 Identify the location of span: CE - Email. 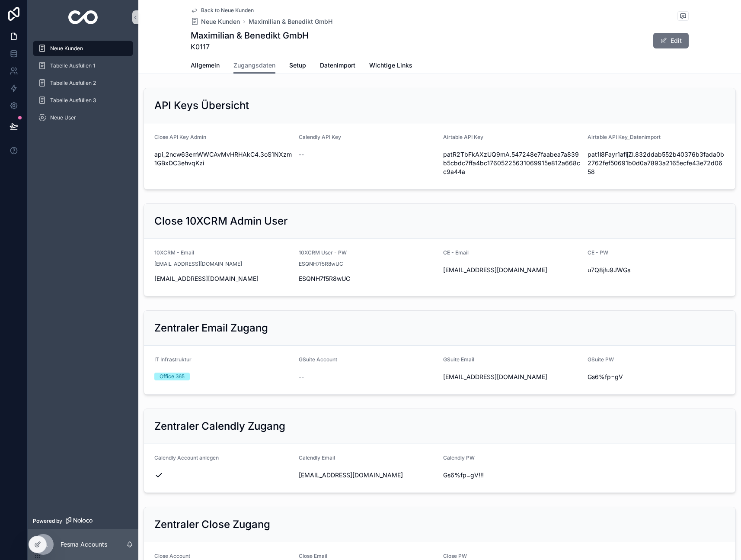
(456, 252).